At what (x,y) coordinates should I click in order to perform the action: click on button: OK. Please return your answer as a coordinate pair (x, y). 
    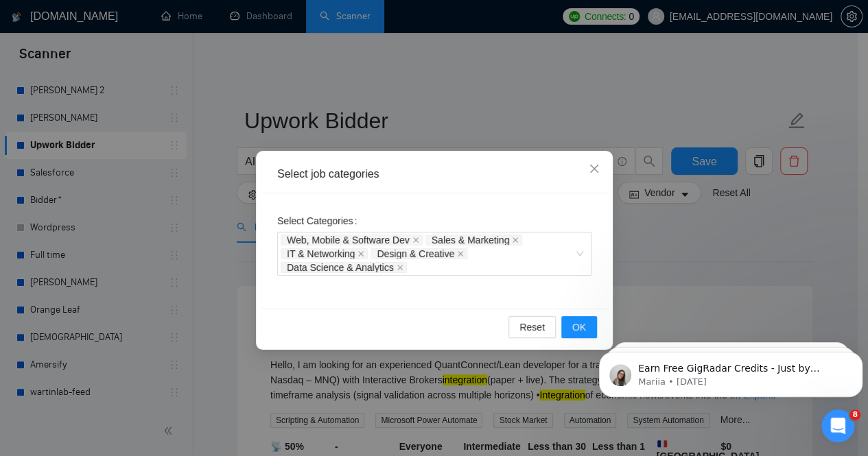
    Looking at the image, I should click on (578, 327).